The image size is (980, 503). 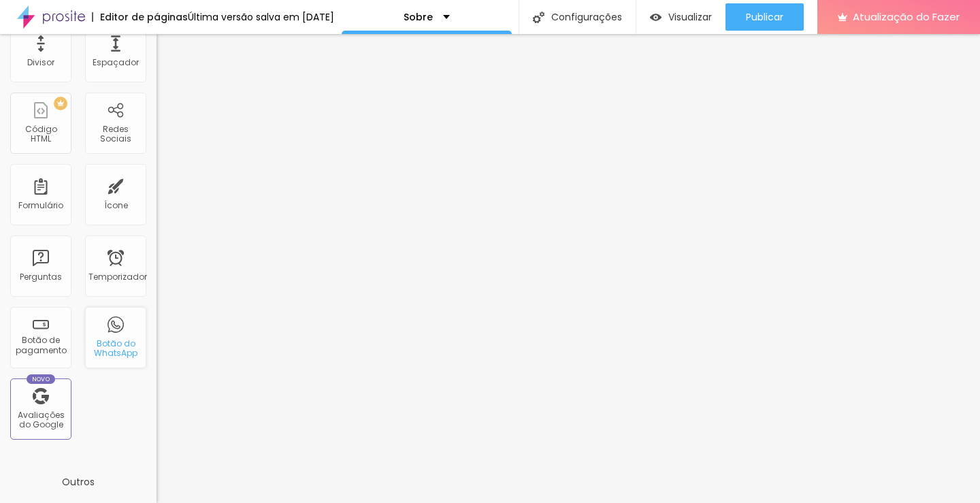 I want to click on font: Redes Sociais, so click(x=116, y=134).